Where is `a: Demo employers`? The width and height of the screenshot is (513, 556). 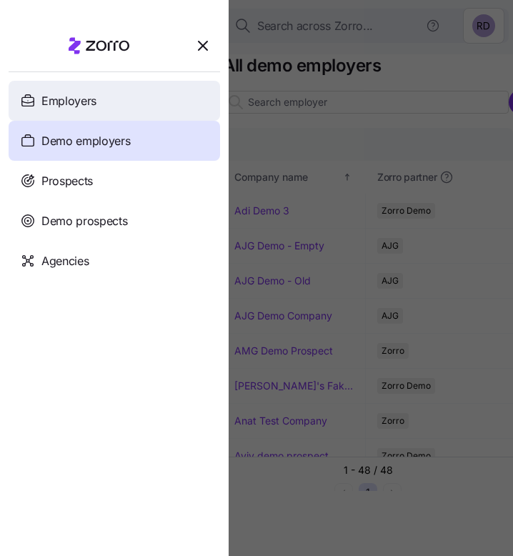 a: Demo employers is located at coordinates (114, 141).